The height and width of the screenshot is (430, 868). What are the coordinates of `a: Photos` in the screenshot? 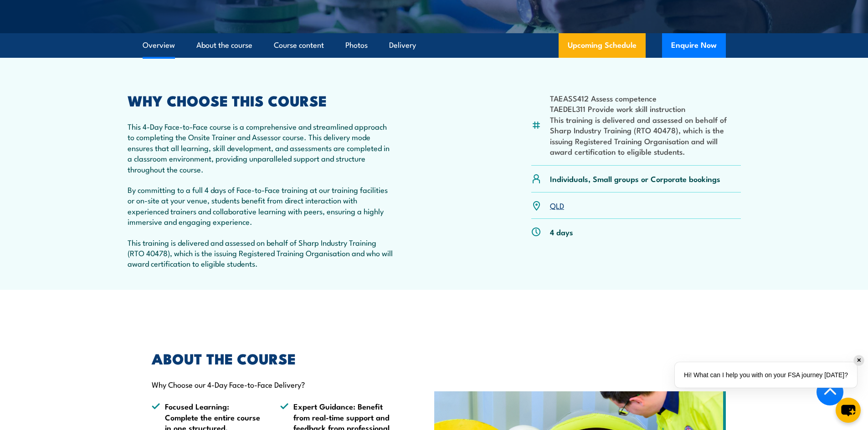 It's located at (356, 45).